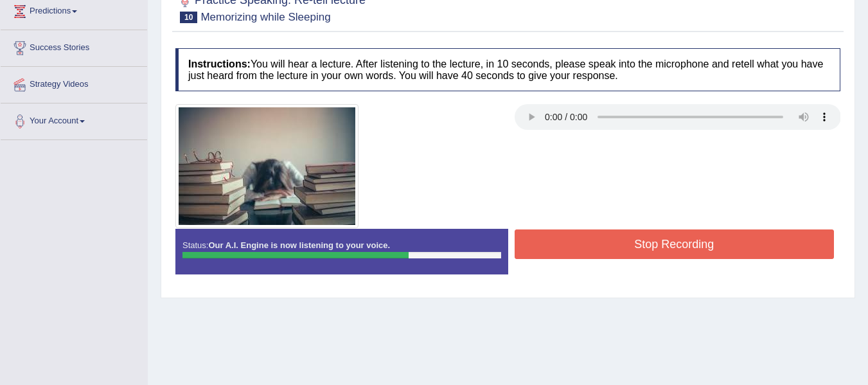 Image resolution: width=868 pixels, height=385 pixels. What do you see at coordinates (74, 119) in the screenshot?
I see `a: Your Account` at bounding box center [74, 119].